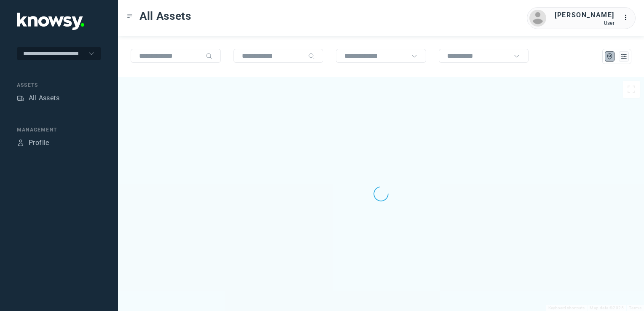 This screenshot has width=644, height=311. Describe the element at coordinates (51, 21) in the screenshot. I see `img: Application Logo` at that location.